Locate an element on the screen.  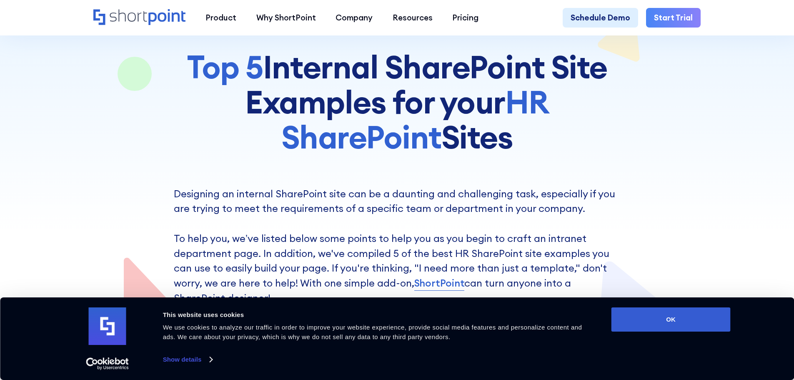
div: This website uses cookies is located at coordinates (378, 315).